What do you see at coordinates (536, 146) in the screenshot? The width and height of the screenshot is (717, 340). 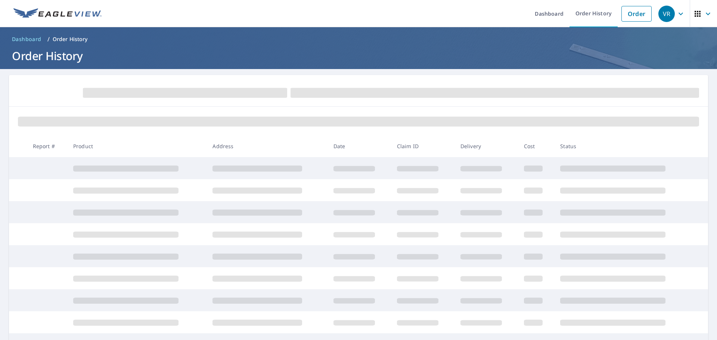 I see `th: Cost` at bounding box center [536, 146].